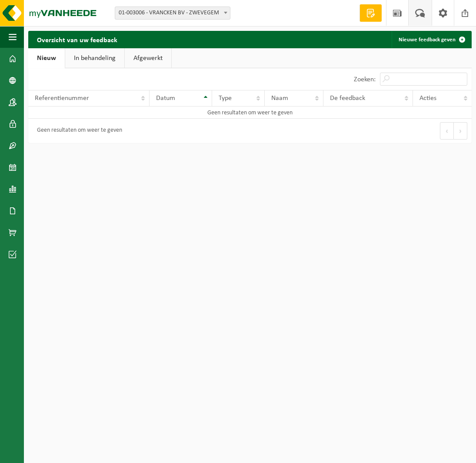 The height and width of the screenshot is (463, 476). I want to click on span: Naam, so click(279, 98).